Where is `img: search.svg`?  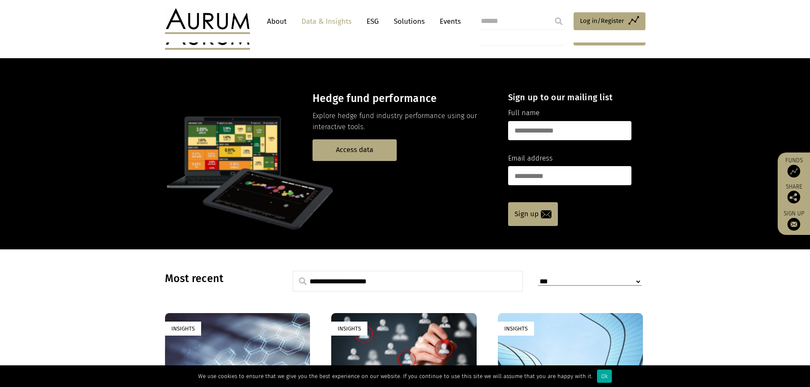
img: search.svg is located at coordinates (303, 281).